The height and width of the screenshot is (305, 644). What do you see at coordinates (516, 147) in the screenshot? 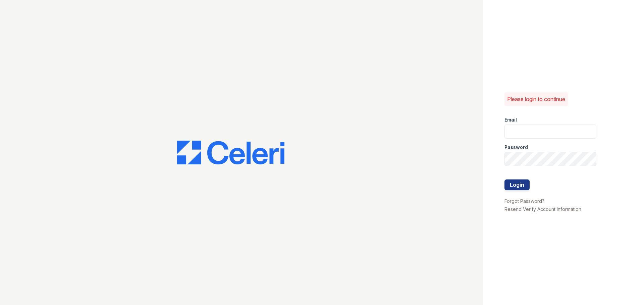
I see `label: Password` at bounding box center [516, 147].